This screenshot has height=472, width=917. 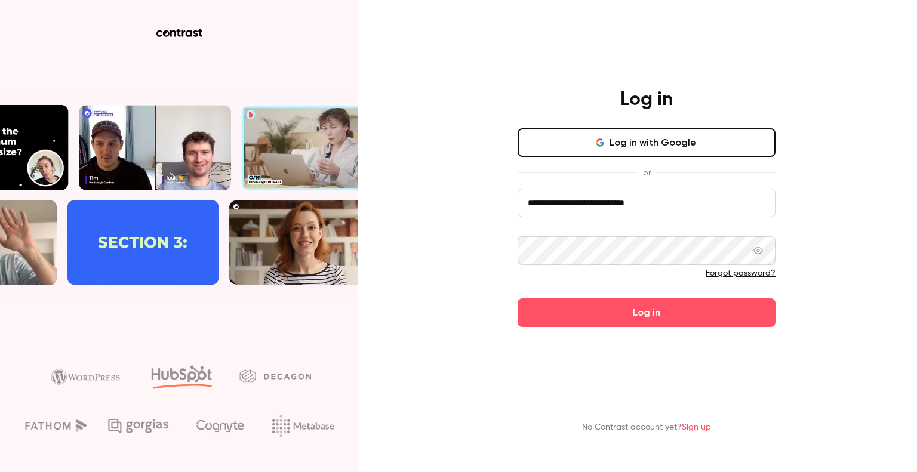 What do you see at coordinates (647, 100) in the screenshot?
I see `h4: Log in` at bounding box center [647, 100].